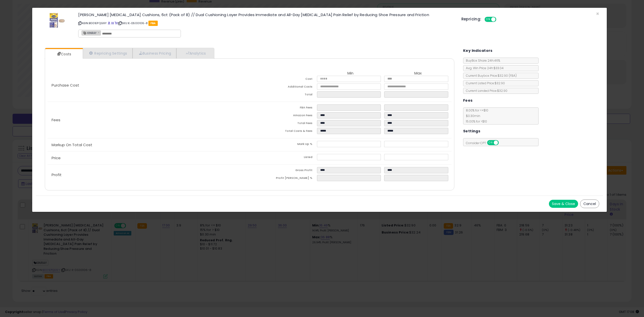  Describe the element at coordinates (482, 60) in the screenshot. I see `span: BuyBox Share 24h: 46%` at that location.